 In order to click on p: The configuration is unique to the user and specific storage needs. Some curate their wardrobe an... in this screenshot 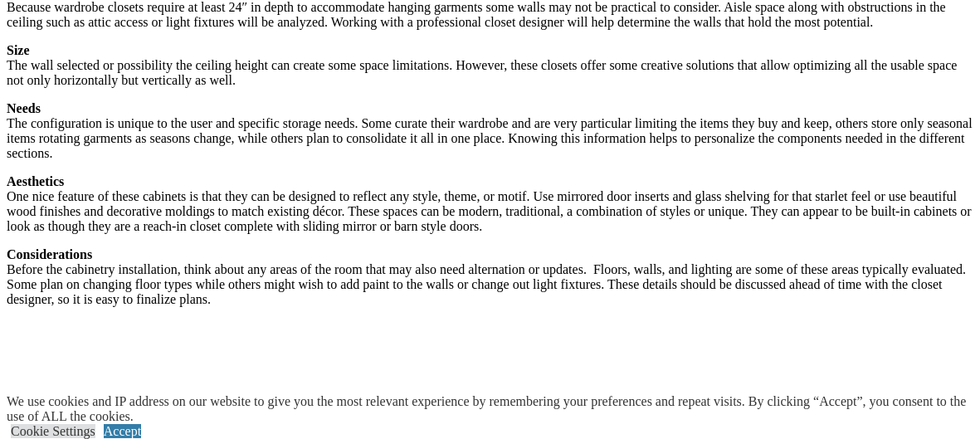, I will do `click(490, 131)`.